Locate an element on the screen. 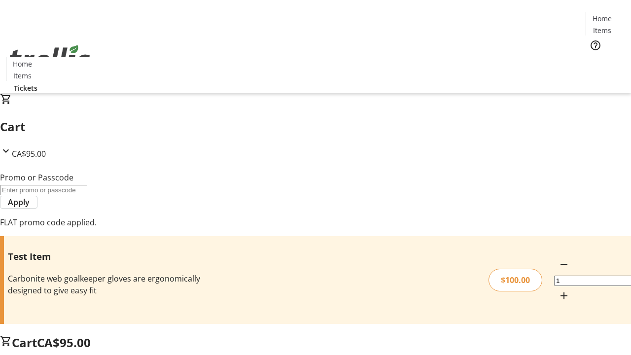 The width and height of the screenshot is (631, 355). button: Help is located at coordinates (596, 45).